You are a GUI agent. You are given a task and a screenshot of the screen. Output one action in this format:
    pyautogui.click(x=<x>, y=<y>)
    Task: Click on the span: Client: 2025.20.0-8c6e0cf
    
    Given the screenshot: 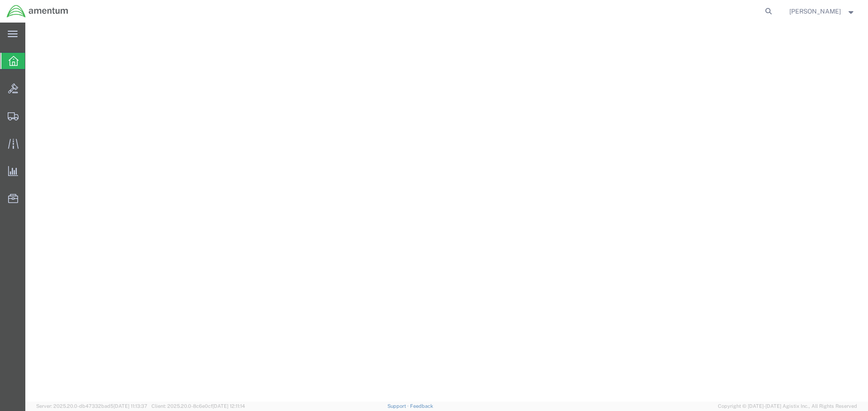 What is the action you would take?
    pyautogui.click(x=198, y=406)
    